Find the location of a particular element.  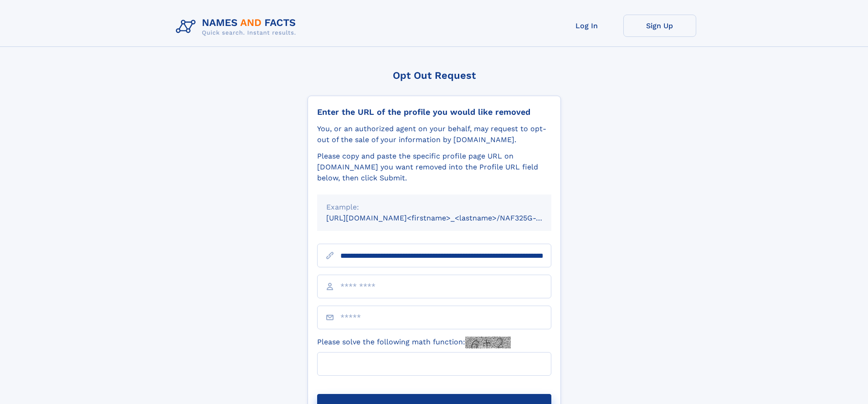

div: Example: is located at coordinates (434, 207).